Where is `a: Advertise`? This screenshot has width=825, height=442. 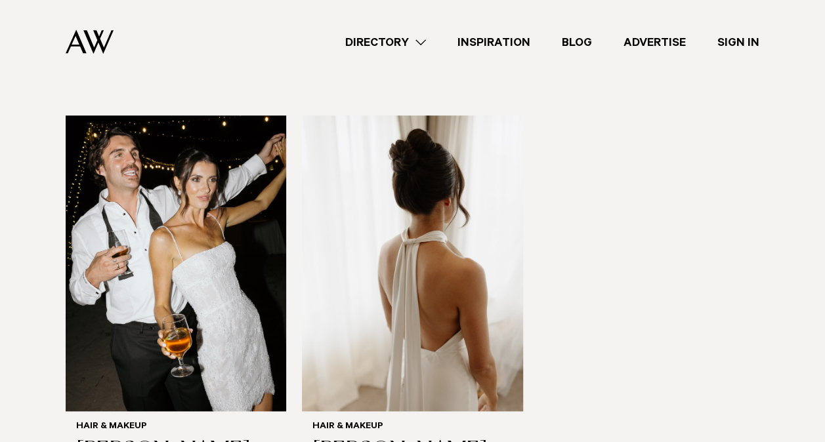
a: Advertise is located at coordinates (654, 42).